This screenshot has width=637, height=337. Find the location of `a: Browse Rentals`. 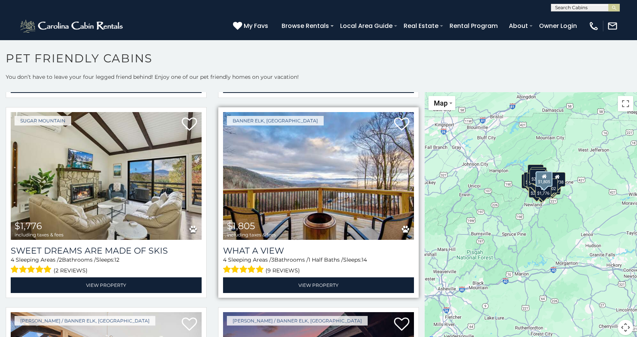

a: Browse Rentals is located at coordinates (305, 26).